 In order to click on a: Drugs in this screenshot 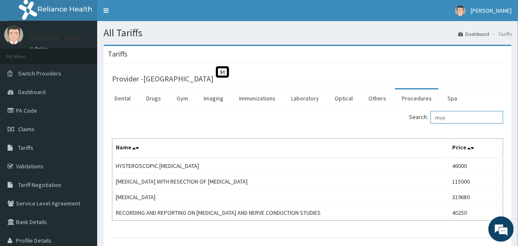, I will do `click(153, 98)`.